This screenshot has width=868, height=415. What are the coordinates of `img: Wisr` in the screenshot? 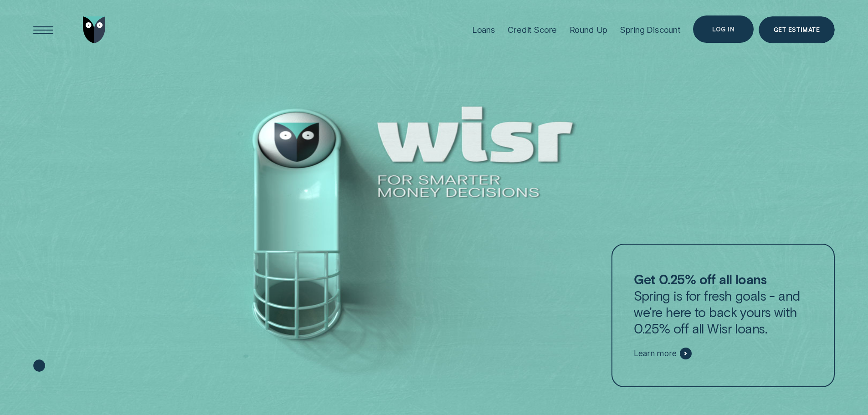 It's located at (95, 30).